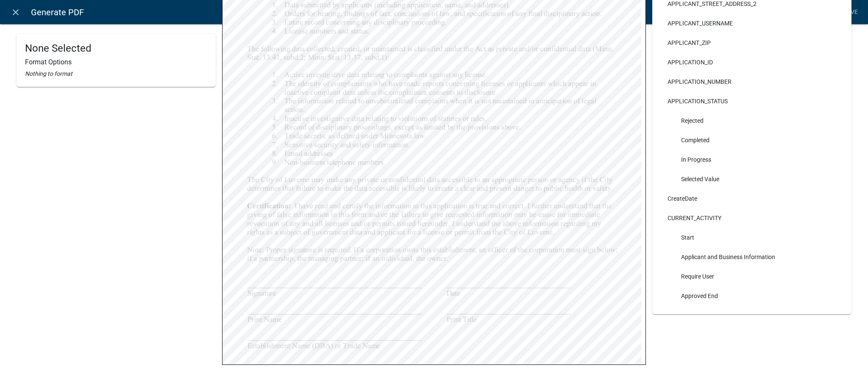 This screenshot has height=392, width=868. What do you see at coordinates (49, 74) in the screenshot?
I see `i: Nothing to format` at bounding box center [49, 74].